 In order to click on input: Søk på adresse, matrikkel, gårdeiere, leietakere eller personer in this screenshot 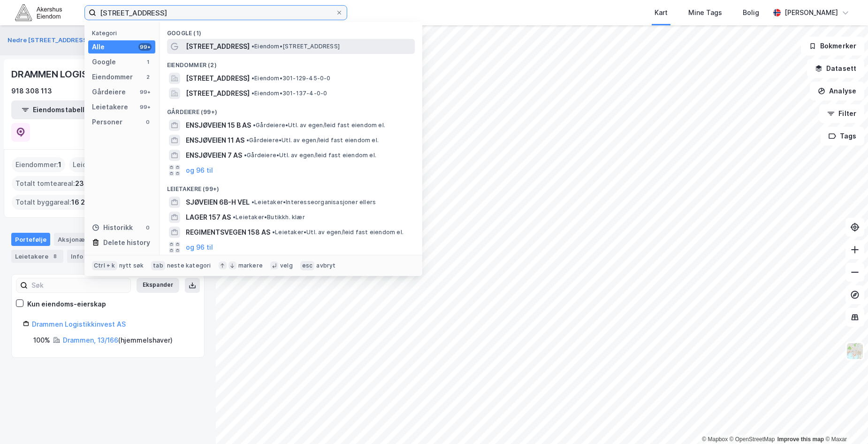, I will do `click(216, 13)`.